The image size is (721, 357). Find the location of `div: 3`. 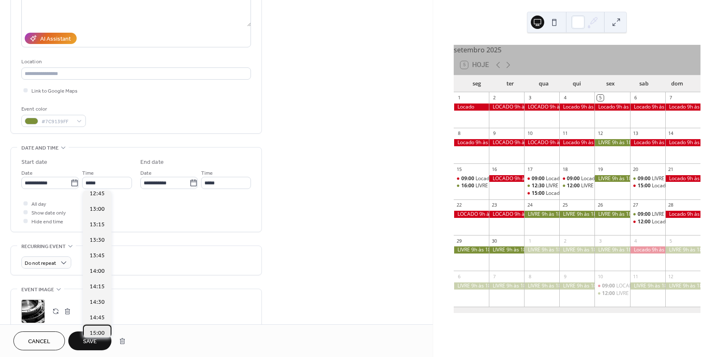

div: 3 is located at coordinates (600, 240).